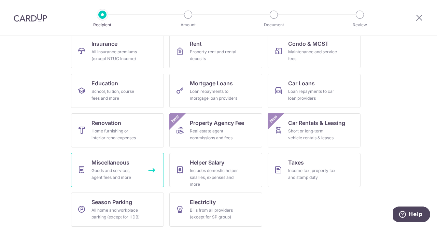 The height and width of the screenshot is (227, 437). I want to click on span: Car Rentals & Leasing, so click(316, 123).